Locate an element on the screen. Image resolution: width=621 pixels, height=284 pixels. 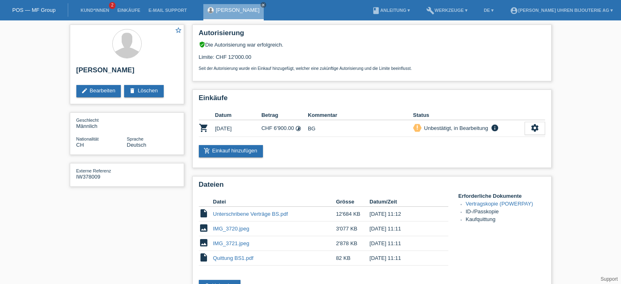
span: Nationalität is located at coordinates (87, 139).